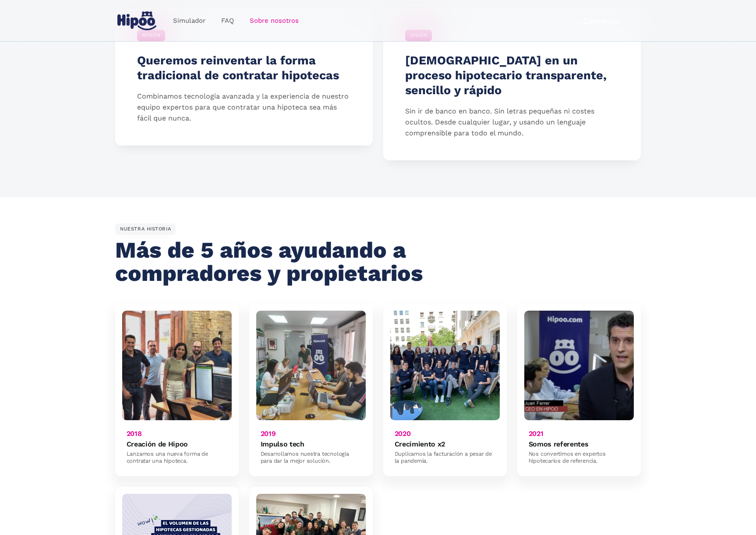 This screenshot has width=756, height=535. I want to click on a: Comenzar, so click(601, 21).